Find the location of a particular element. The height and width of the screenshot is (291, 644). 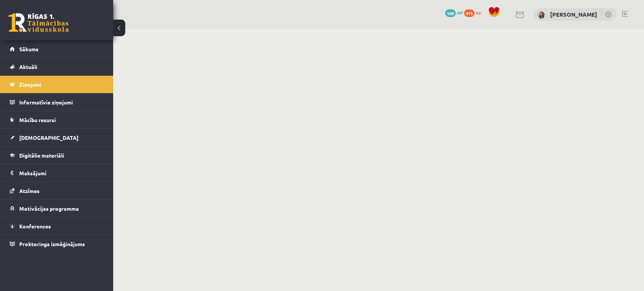

a: Proktoringa izmēģinājums is located at coordinates (57, 244).